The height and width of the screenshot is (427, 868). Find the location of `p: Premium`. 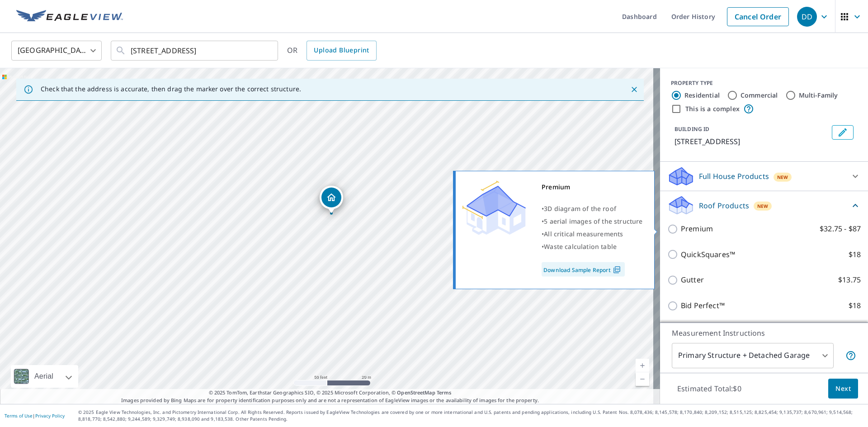

p: Premium is located at coordinates (696, 229).